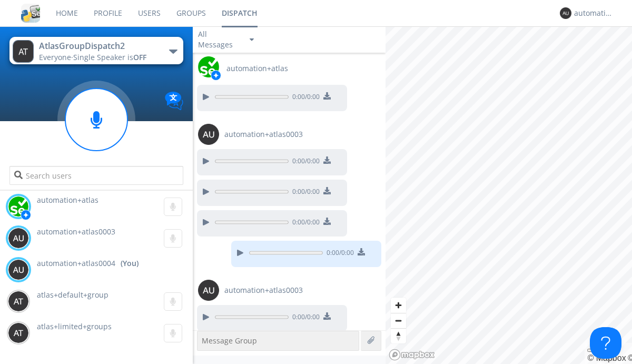  Describe the element at coordinates (76, 263) in the screenshot. I see `span: automation+atlas0004` at that location.